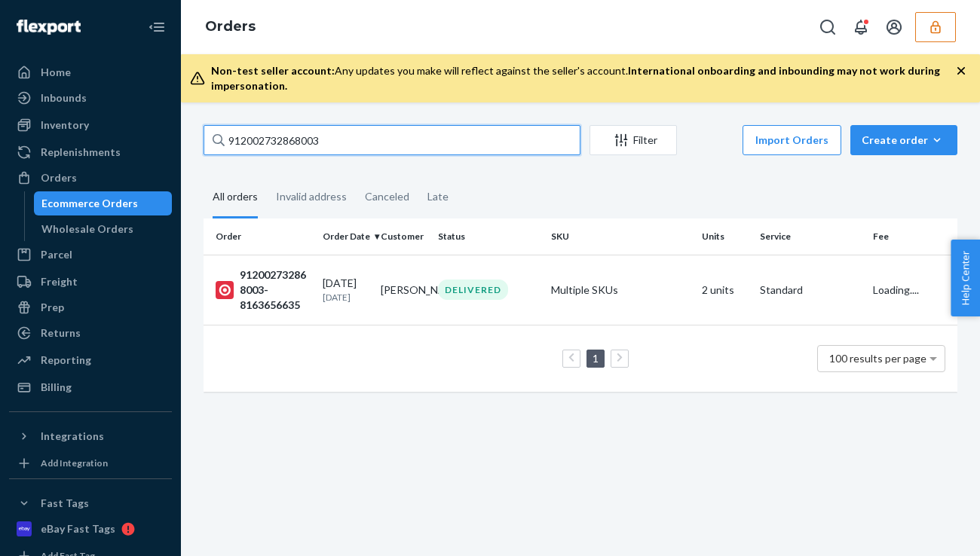 The image size is (980, 556). Describe the element at coordinates (235, 197) in the screenshot. I see `div: All orders` at that location.